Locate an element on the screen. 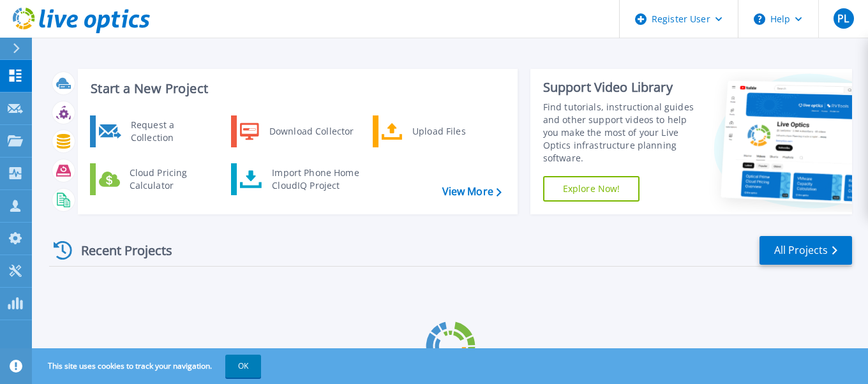  a: Request a Collection is located at coordinates (155, 132).